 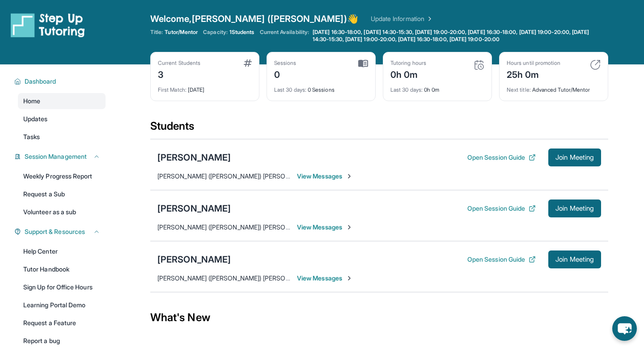 I want to click on span: Title:, so click(x=157, y=32).